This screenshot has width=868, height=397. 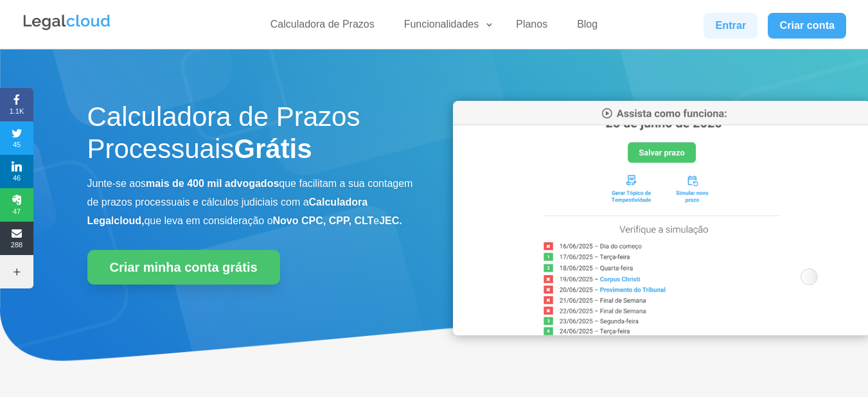 What do you see at coordinates (212, 183) in the screenshot?
I see `b: mais de 400 mil advogados` at bounding box center [212, 183].